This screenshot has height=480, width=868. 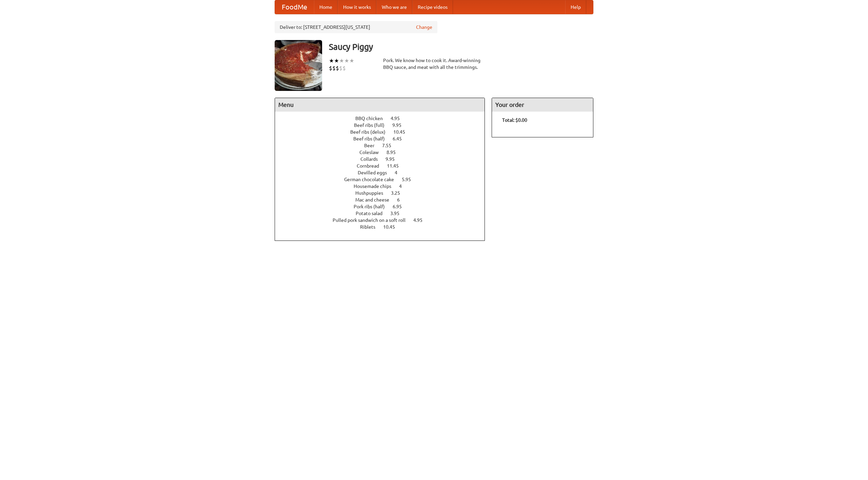 I want to click on a: Mac and cheese 6, so click(x=384, y=200).